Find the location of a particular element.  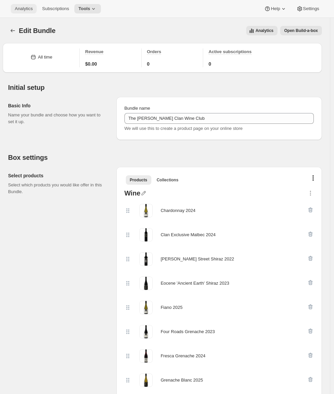

span: Active subscriptions is located at coordinates (230, 51).